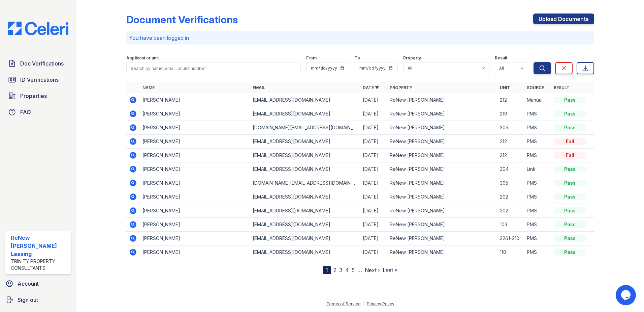  Describe the element at coordinates (335, 270) in the screenshot. I see `a: 2` at that location.